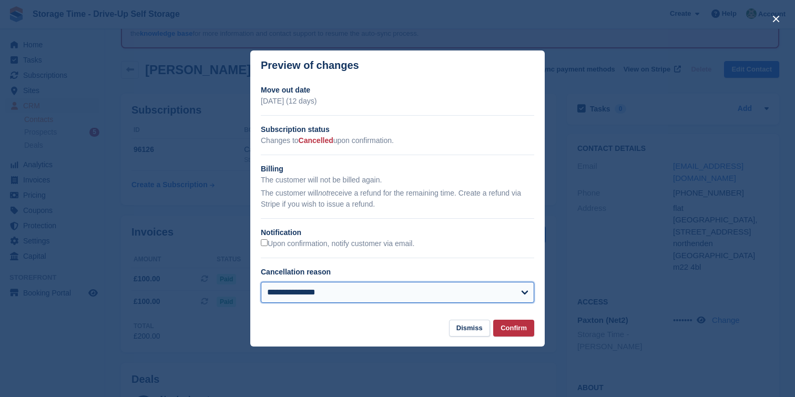 This screenshot has width=795, height=397. What do you see at coordinates (398, 180) in the screenshot?
I see `p: The customer will not be billed again.` at bounding box center [398, 180].